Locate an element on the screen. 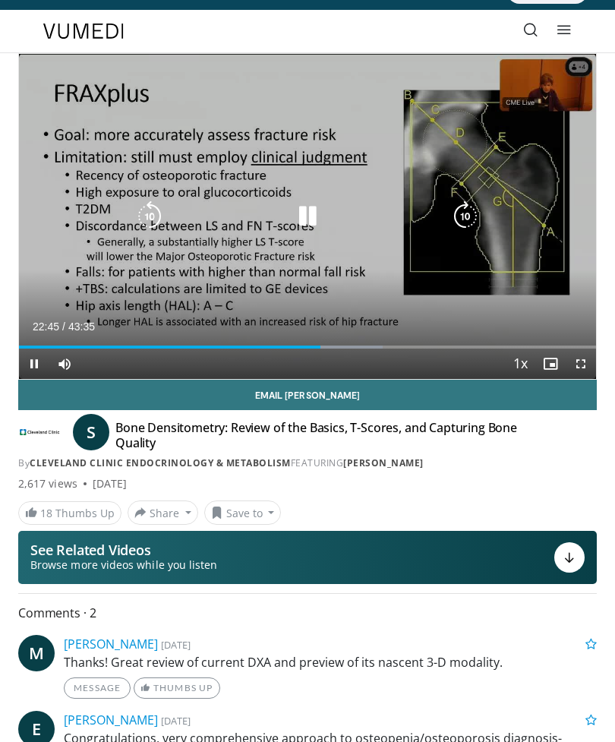  button: Share is located at coordinates (163, 513).